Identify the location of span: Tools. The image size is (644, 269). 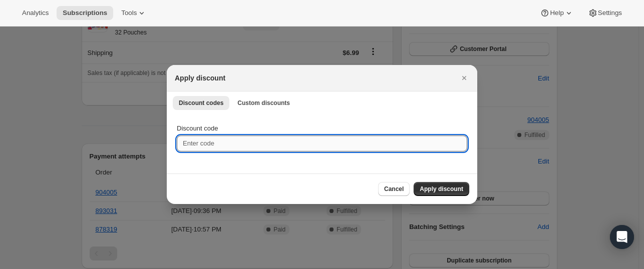
(128, 13).